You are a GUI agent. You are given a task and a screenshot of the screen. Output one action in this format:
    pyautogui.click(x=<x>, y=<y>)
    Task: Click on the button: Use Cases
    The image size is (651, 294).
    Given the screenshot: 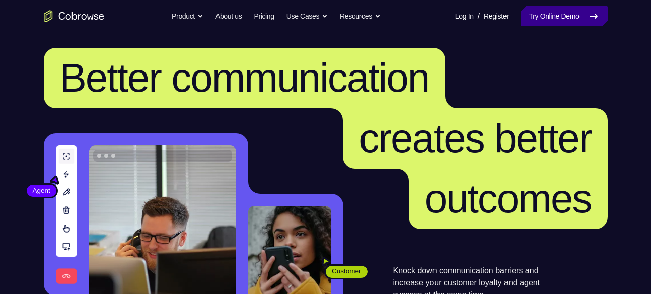 What is the action you would take?
    pyautogui.click(x=307, y=16)
    